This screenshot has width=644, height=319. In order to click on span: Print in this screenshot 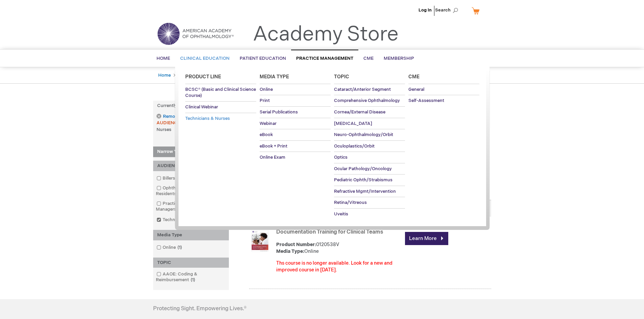, I will do `click(265, 100)`.